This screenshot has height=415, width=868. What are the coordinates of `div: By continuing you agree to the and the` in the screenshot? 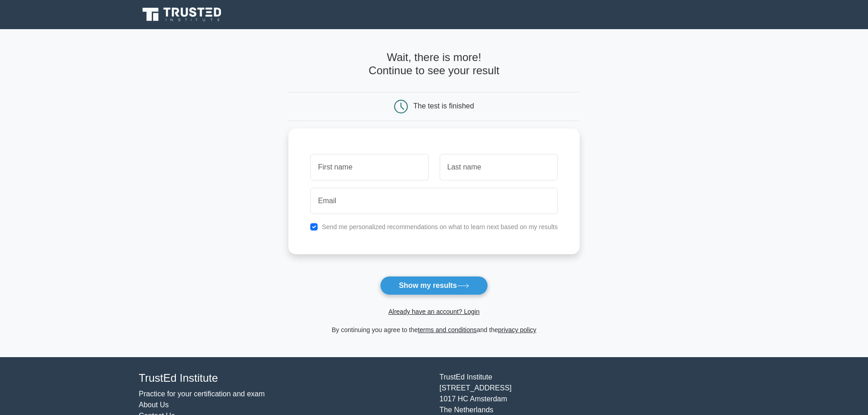 It's located at (433, 330).